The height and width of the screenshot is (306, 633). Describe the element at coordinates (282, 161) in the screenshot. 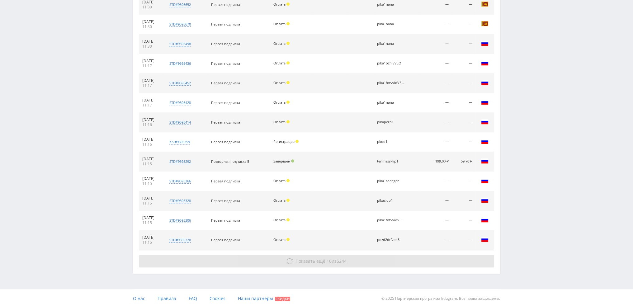

I see `span: Завершён` at that location.